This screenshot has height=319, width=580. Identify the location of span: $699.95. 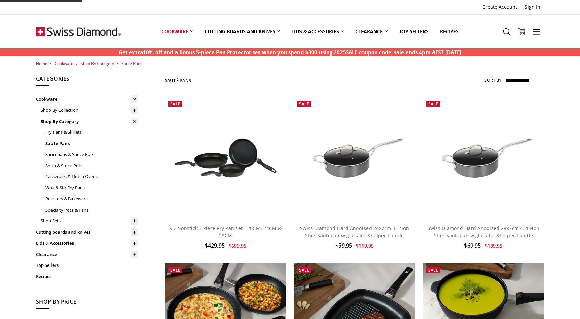
(238, 246).